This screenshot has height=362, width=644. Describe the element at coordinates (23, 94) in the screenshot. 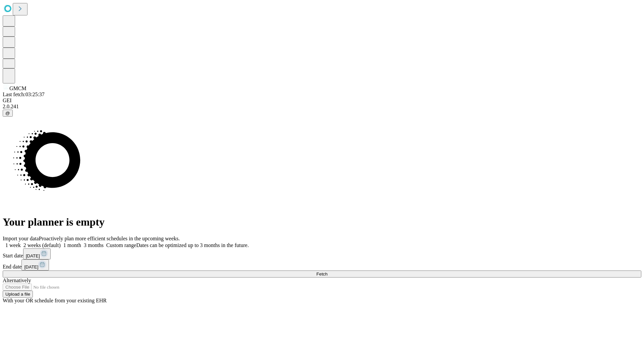

I see `span: Last fetch: 03:25:37` at that location.